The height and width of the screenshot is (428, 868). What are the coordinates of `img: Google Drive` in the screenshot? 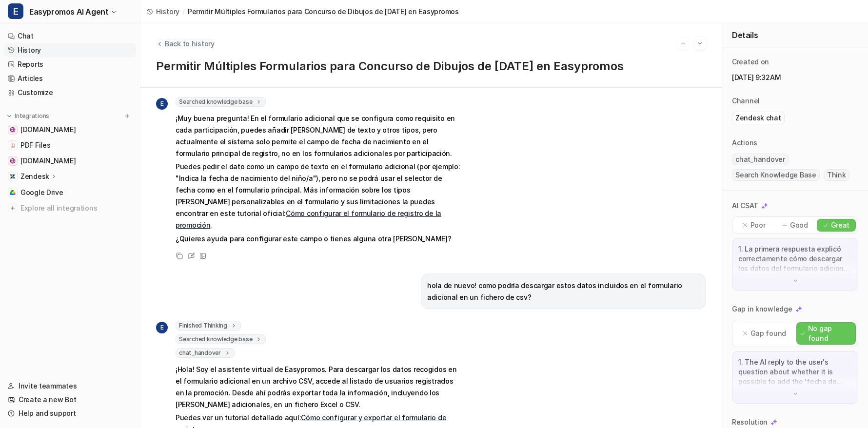 It's located at (13, 193).